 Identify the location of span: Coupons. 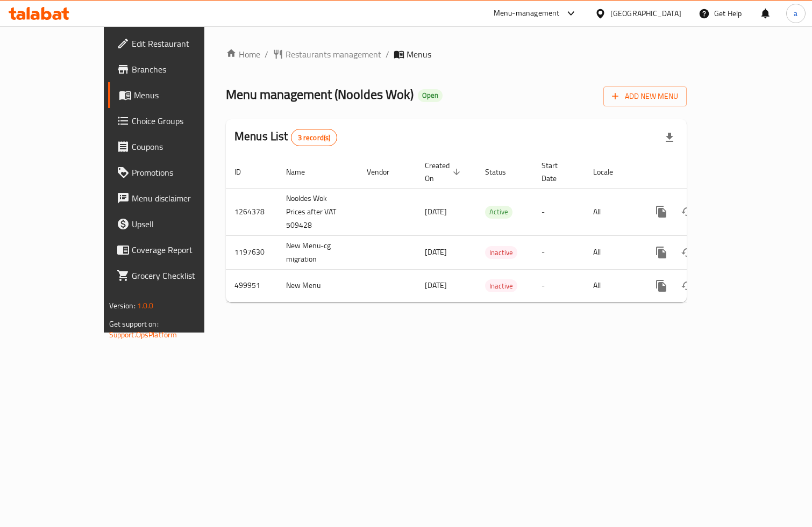
(181, 147).